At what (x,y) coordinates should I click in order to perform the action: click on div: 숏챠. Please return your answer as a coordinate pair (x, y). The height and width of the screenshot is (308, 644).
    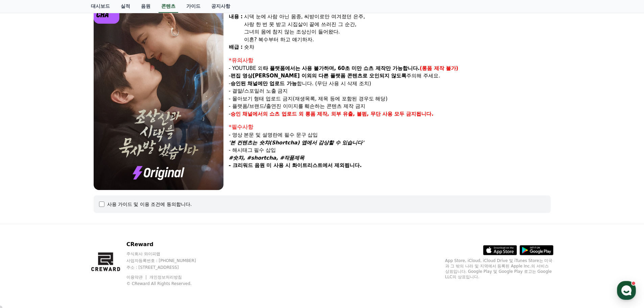
    Looking at the image, I should click on (397, 47).